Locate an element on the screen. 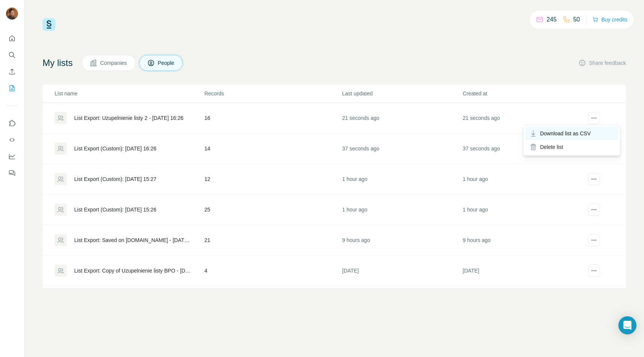 The image size is (644, 357). td: 14 is located at coordinates (273, 149).